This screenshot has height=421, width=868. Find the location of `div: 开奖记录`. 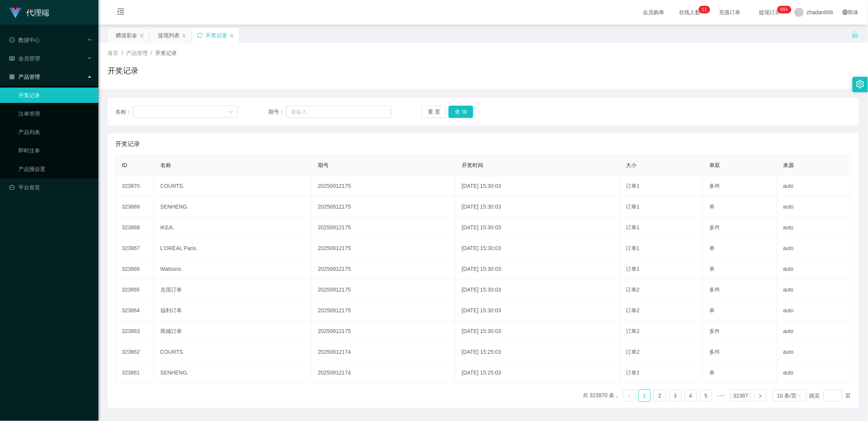

div: 开奖记录 is located at coordinates (216, 35).